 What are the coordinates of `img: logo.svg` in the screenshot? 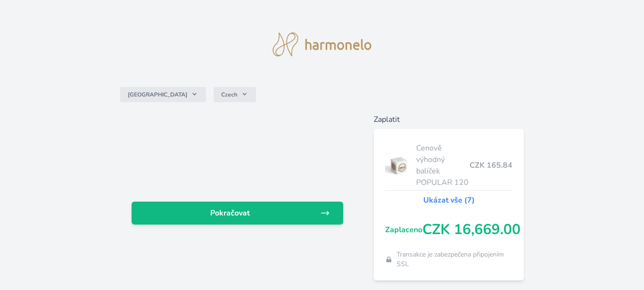 It's located at (322, 44).